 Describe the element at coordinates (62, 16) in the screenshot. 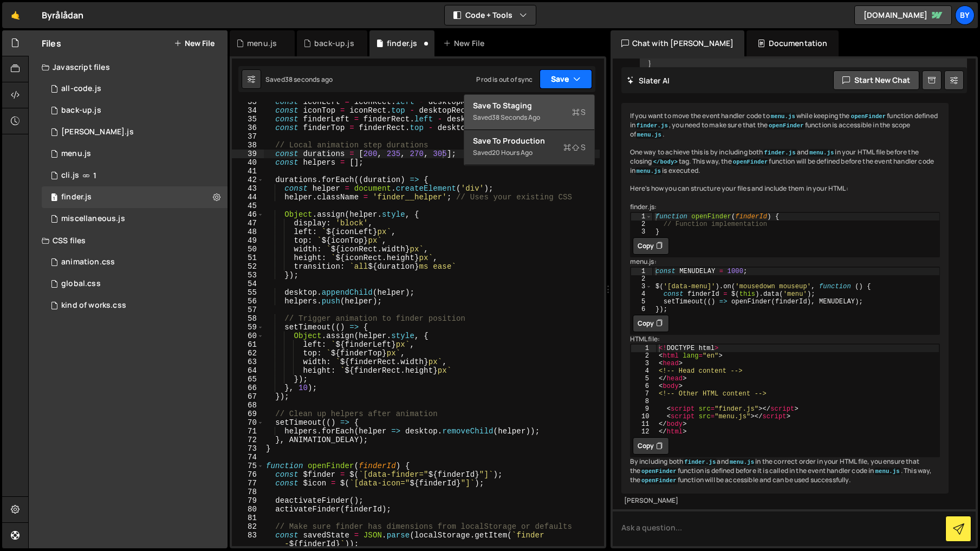

I see `div: Byrålådan` at that location.